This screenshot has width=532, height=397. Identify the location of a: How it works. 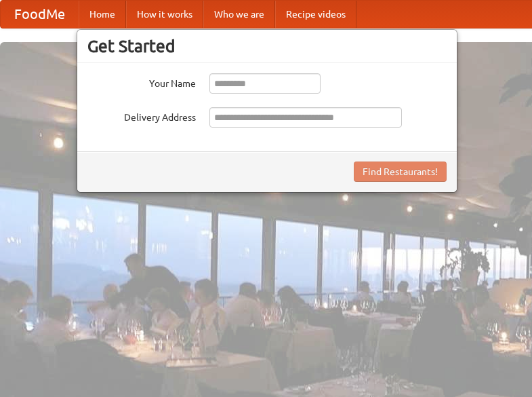
(165, 14).